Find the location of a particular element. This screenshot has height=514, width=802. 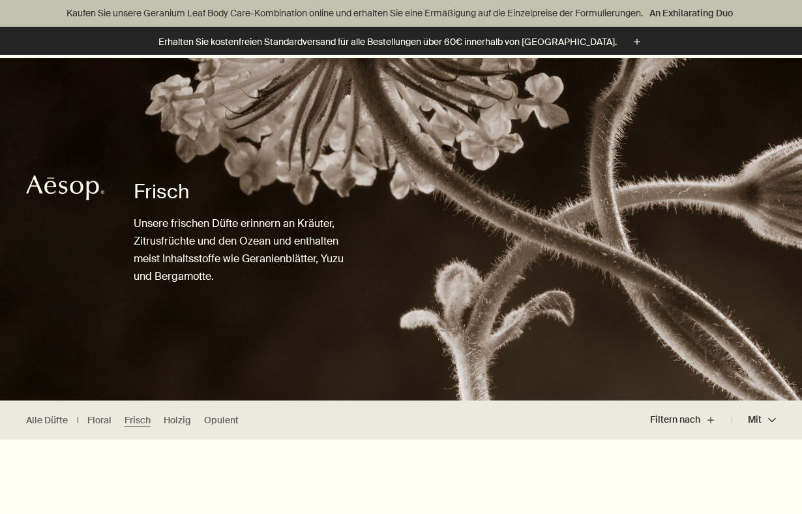

a: Frisch is located at coordinates (138, 420).